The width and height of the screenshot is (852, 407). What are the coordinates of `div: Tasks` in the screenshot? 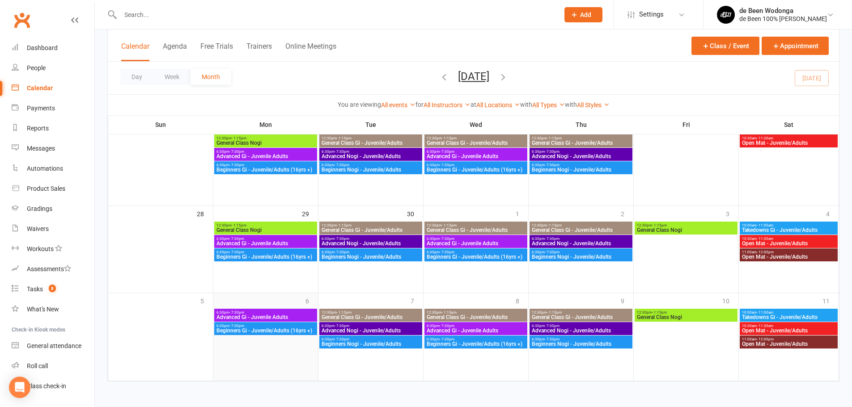 It's located at (35, 289).